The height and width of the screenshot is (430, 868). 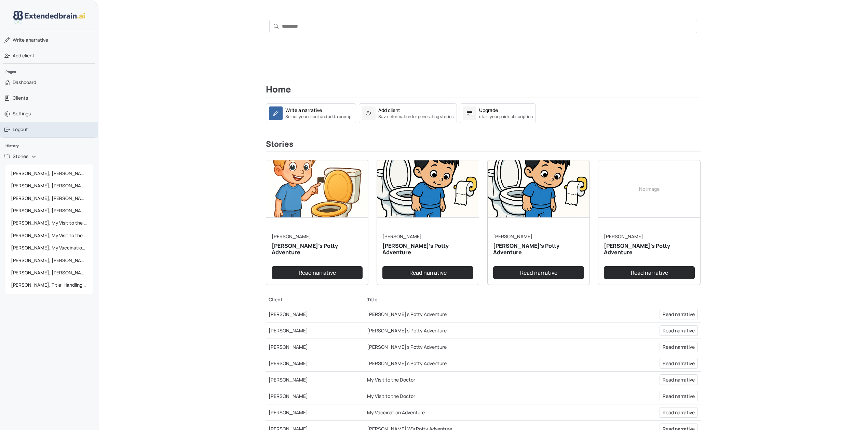 I want to click on div: No image, so click(x=649, y=189).